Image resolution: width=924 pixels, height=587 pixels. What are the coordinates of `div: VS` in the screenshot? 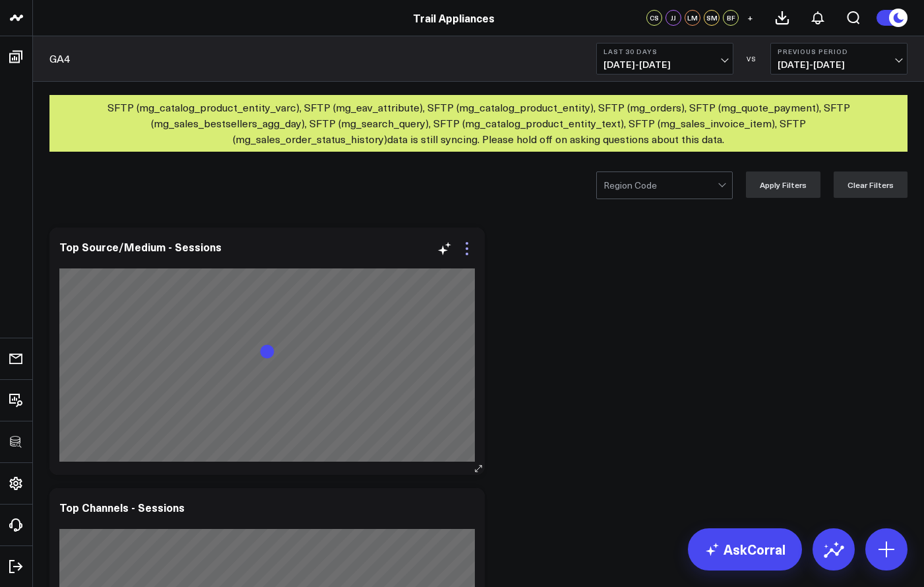 It's located at (752, 59).